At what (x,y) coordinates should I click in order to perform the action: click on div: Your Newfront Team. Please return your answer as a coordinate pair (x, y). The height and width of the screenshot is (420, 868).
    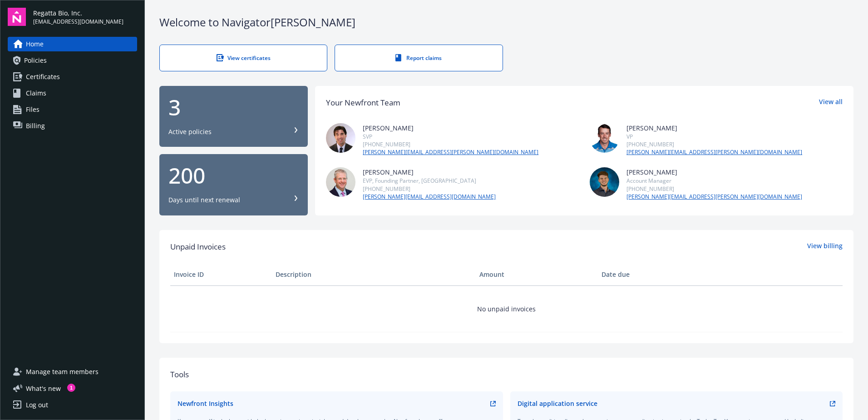
    Looking at the image, I should click on (363, 103).